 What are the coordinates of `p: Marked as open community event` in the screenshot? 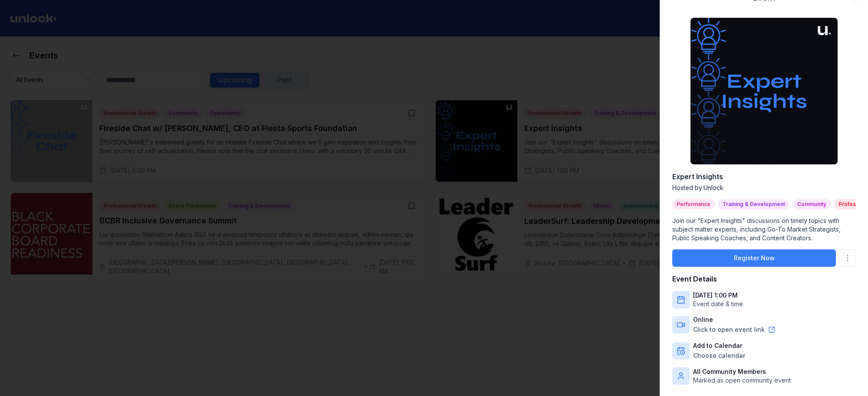 It's located at (742, 381).